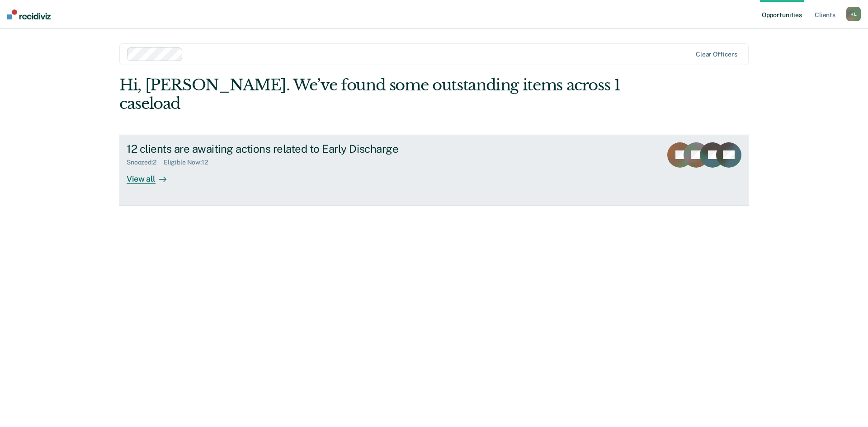 This screenshot has height=427, width=868. What do you see at coordinates (190, 162) in the screenshot?
I see `div: Eligible Now : 12` at bounding box center [190, 162].